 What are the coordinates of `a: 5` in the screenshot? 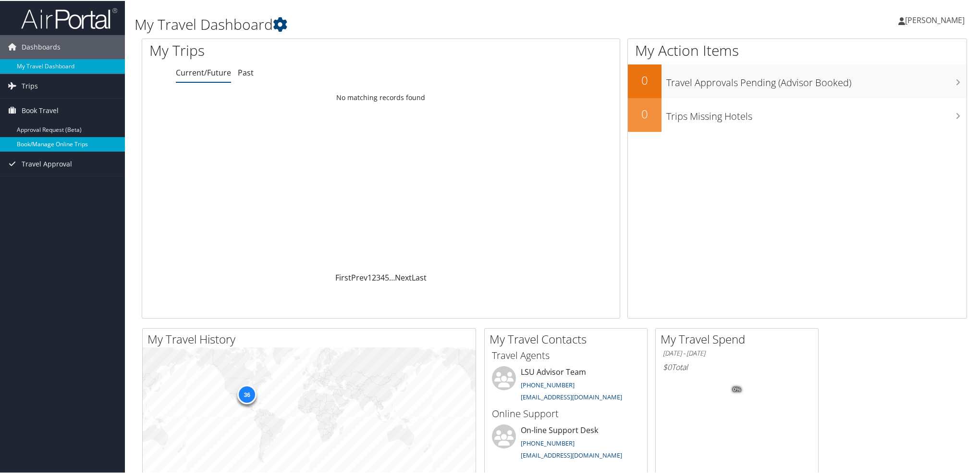 It's located at (387, 276).